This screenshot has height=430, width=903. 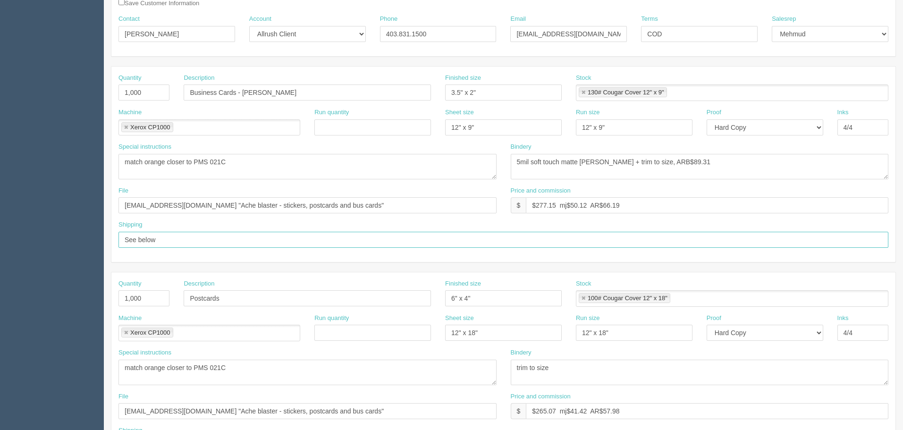 I want to click on div: 100# Cougar Cover 12" x 18", so click(x=627, y=298).